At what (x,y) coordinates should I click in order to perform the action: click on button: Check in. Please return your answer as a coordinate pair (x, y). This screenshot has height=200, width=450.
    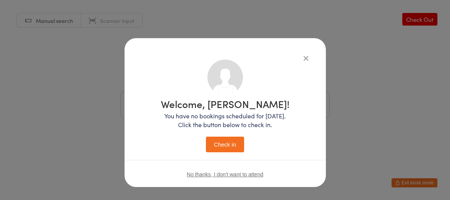
    Looking at the image, I should click on (225, 144).